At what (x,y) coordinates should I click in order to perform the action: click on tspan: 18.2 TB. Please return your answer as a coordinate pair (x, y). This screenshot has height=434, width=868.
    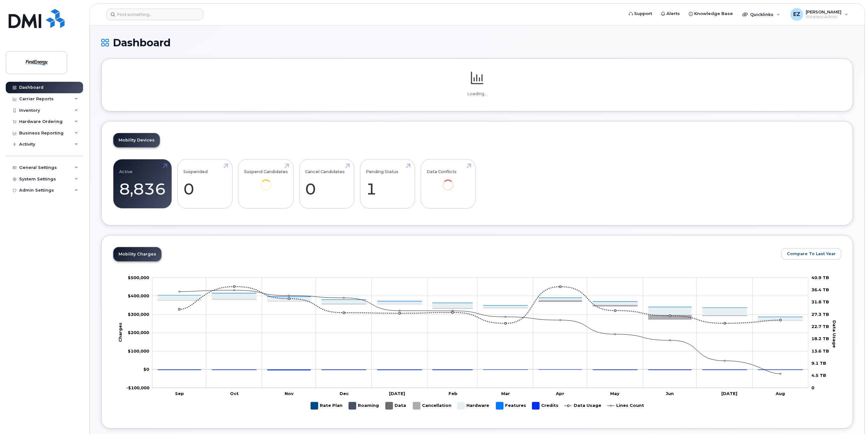
    Looking at the image, I should click on (820, 339).